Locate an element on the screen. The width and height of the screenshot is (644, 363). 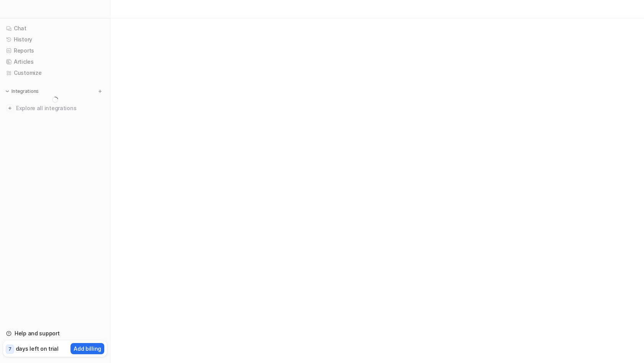
img: menu_add.svg is located at coordinates (100, 91).